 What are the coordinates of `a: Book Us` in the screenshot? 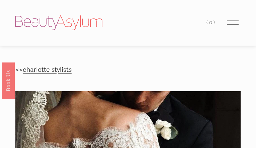 It's located at (8, 80).